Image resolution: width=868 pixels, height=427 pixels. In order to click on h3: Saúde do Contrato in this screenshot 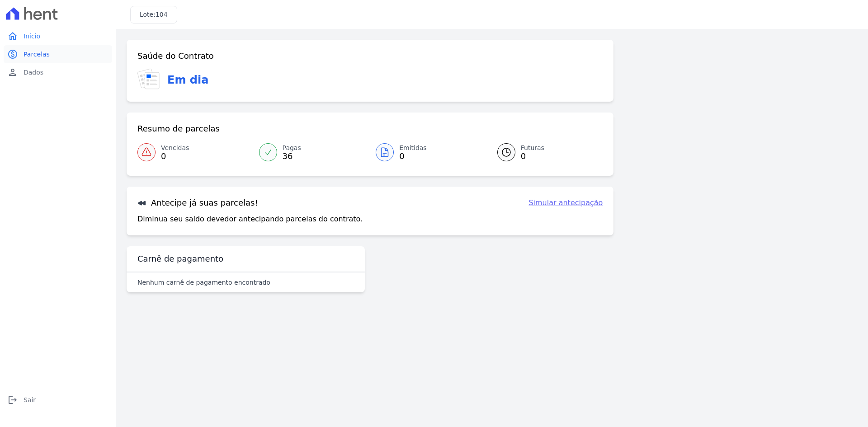, I will do `click(176, 56)`.